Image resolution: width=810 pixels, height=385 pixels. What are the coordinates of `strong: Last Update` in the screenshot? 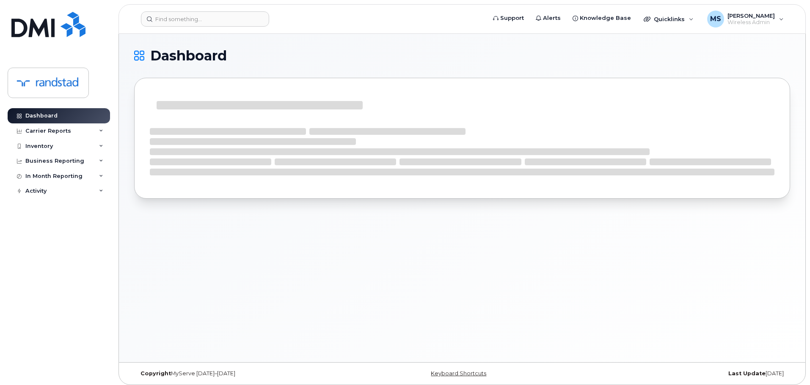 It's located at (747, 374).